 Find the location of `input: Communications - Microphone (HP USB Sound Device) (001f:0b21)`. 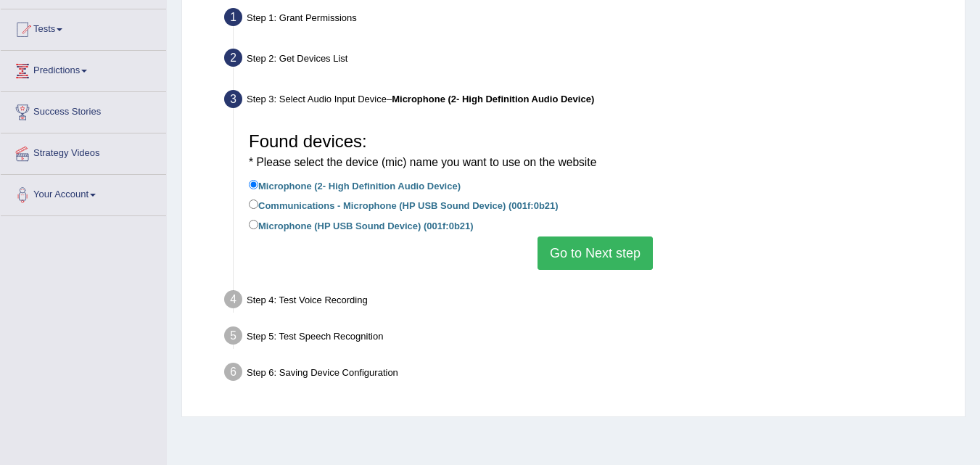

input: Communications - Microphone (HP USB Sound Device) (001f:0b21) is located at coordinates (253, 203).